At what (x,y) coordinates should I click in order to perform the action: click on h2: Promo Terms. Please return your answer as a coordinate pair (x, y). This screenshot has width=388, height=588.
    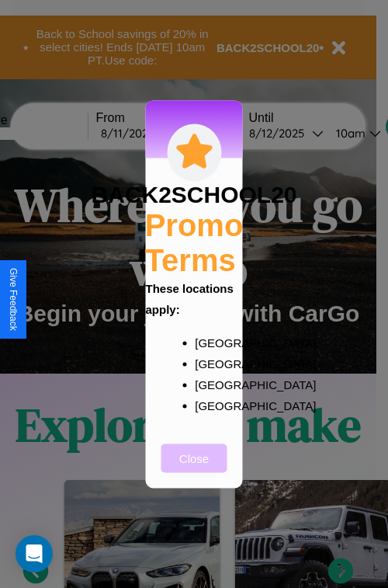
    Looking at the image, I should click on (194, 243).